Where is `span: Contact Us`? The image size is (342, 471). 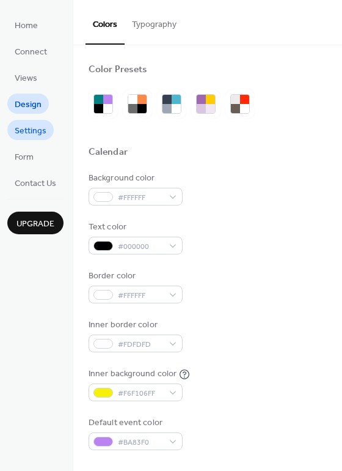
span: Contact Us is located at coordinates (35, 183).